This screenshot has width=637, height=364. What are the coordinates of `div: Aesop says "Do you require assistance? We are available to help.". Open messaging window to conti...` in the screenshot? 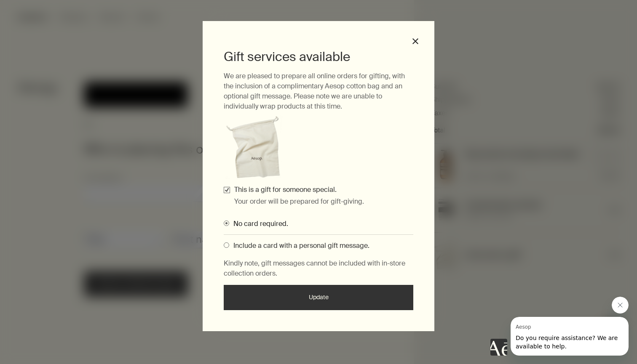 It's located at (559, 326).